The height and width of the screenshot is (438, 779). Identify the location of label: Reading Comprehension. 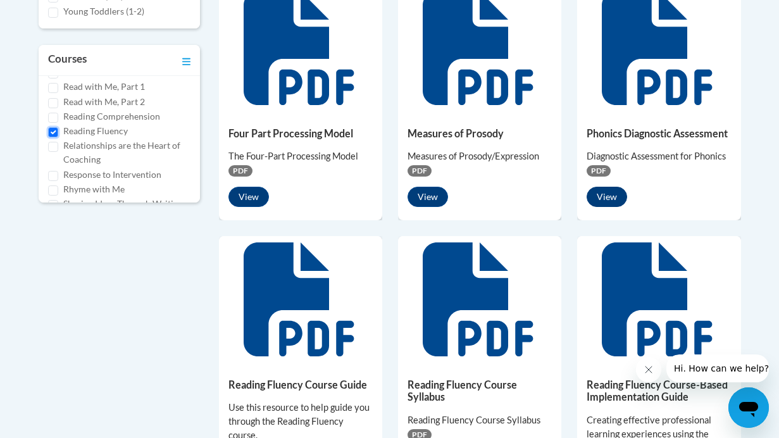
(111, 116).